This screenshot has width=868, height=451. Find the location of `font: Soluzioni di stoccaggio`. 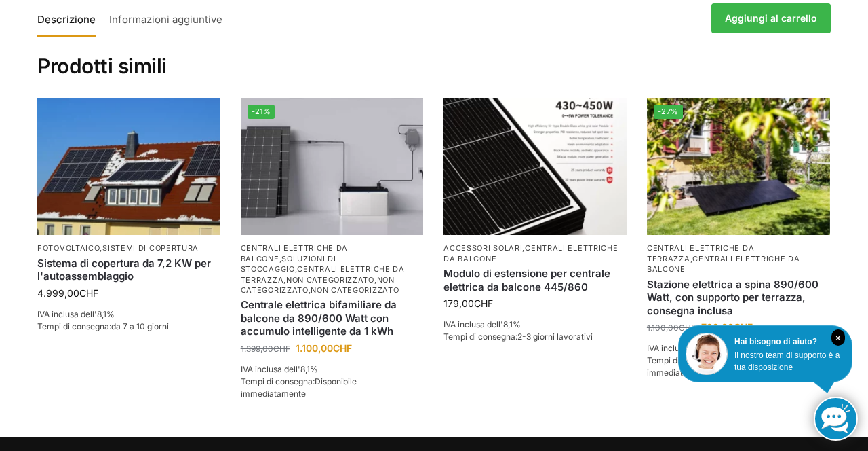

font: Soluzioni di stoccaggio is located at coordinates (288, 263).